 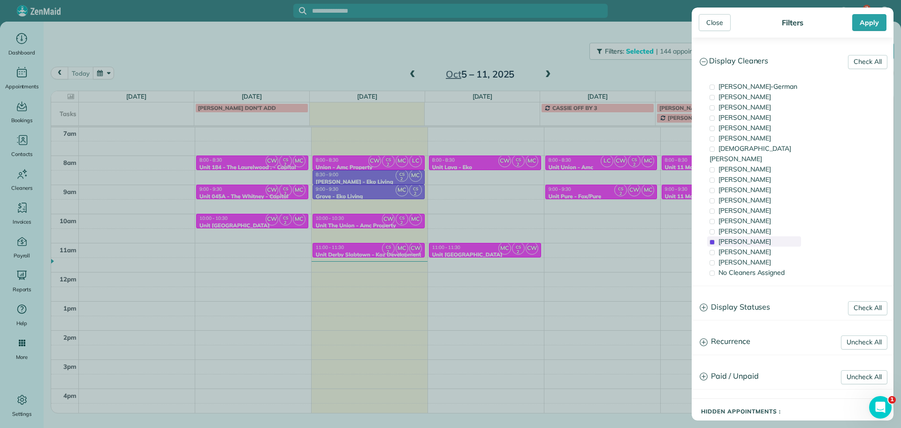 I want to click on span: No Cleaners Assigned, so click(x=752, y=272).